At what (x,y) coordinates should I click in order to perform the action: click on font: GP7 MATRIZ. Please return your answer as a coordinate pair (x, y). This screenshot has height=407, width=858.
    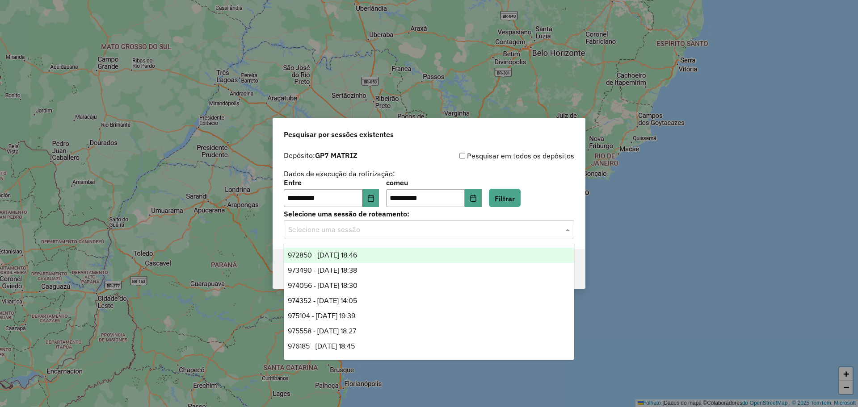
    Looking at the image, I should click on (336, 155).